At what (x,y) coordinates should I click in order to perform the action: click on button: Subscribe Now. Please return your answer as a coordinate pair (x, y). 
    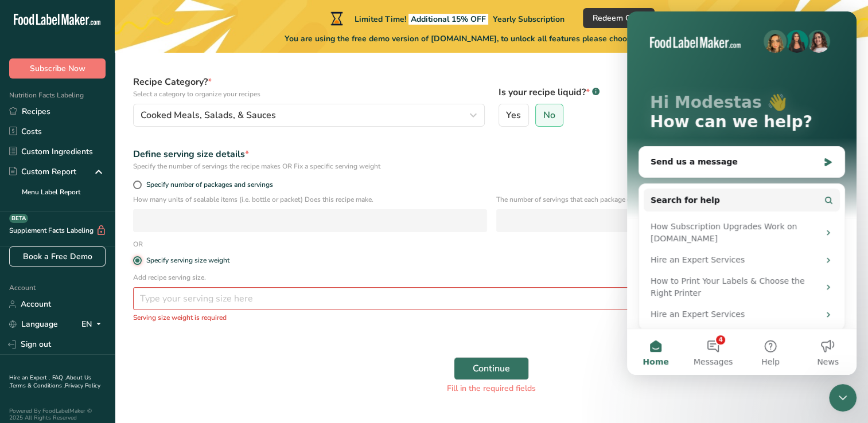
    Looking at the image, I should click on (58, 68).